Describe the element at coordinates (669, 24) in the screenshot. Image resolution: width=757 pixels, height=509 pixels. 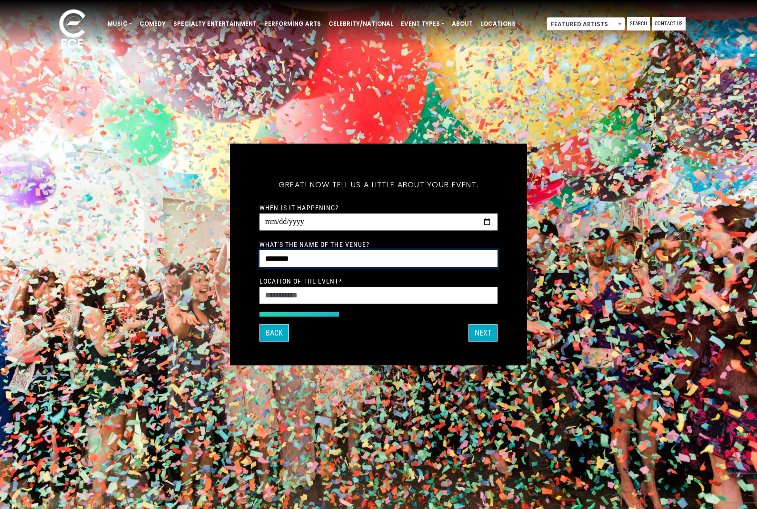
I see `a: Contact Us` at that location.